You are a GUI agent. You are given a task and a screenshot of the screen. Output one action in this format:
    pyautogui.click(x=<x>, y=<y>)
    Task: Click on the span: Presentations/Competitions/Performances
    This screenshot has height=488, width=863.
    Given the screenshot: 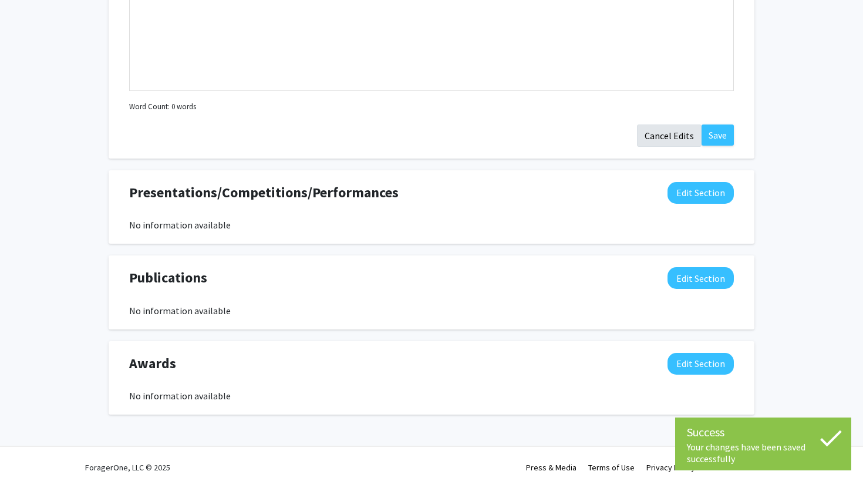 What is the action you would take?
    pyautogui.click(x=264, y=193)
    